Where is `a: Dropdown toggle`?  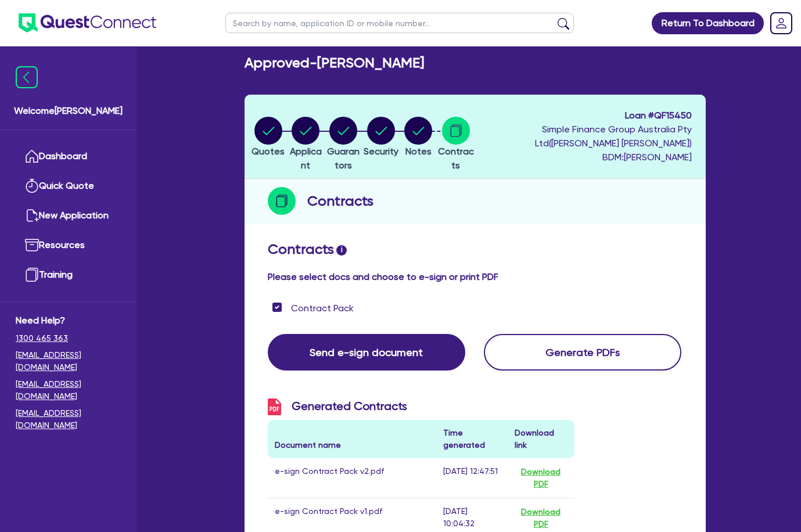
a: Dropdown toggle is located at coordinates (782, 23).